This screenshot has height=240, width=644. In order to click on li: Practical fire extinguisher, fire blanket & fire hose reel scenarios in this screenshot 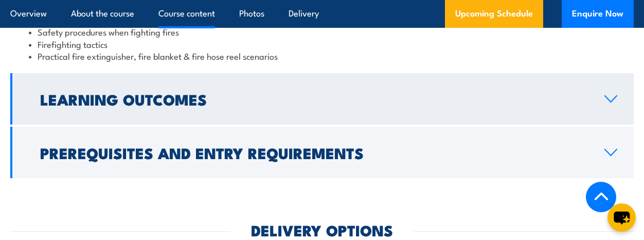, I will do `click(322, 56)`.